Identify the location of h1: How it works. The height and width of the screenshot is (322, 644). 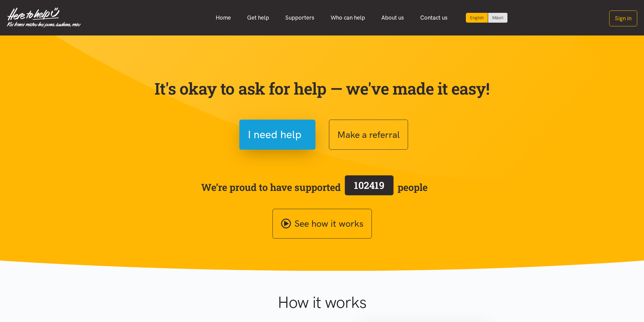
(322, 302).